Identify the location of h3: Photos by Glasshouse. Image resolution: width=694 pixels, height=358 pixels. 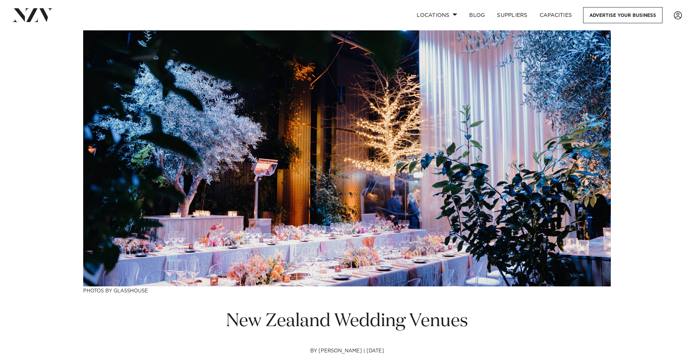
(347, 290).